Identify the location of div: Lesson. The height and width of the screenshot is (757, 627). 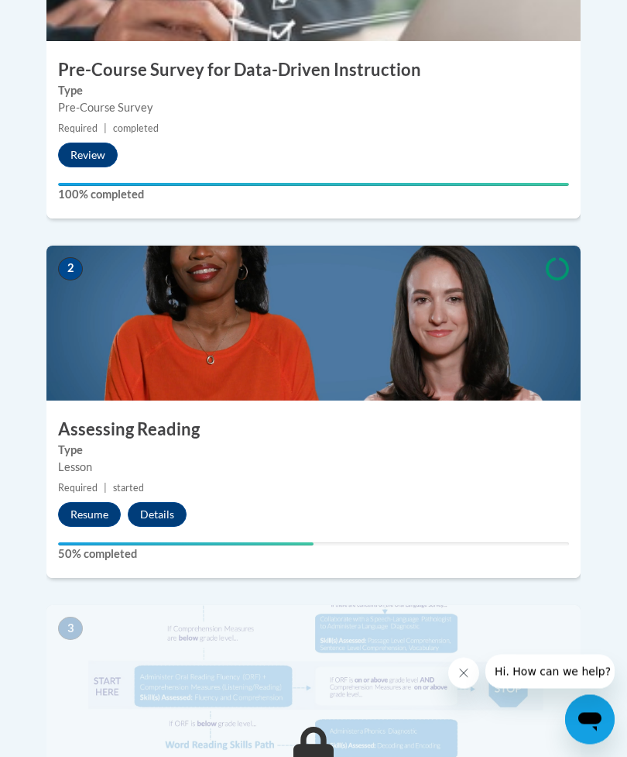
(314, 468).